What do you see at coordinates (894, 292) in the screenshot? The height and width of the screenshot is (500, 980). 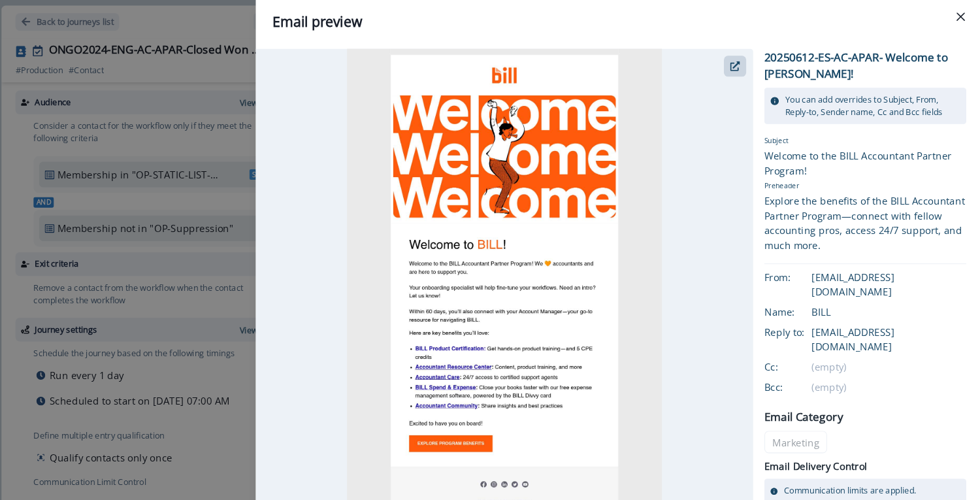 I see `div: BILL` at bounding box center [894, 292].